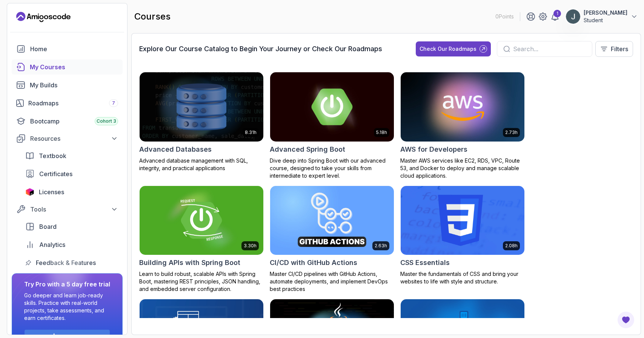  What do you see at coordinates (71, 192) in the screenshot?
I see `a: licenses` at bounding box center [71, 192].